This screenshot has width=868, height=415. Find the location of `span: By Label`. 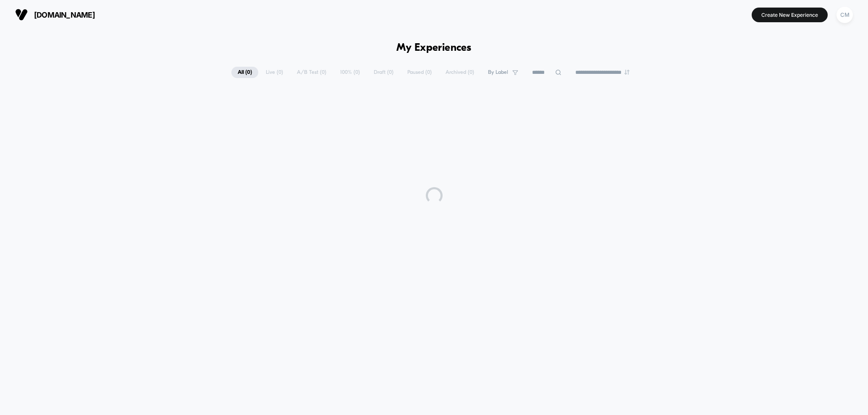

span: By Label is located at coordinates (498, 73).